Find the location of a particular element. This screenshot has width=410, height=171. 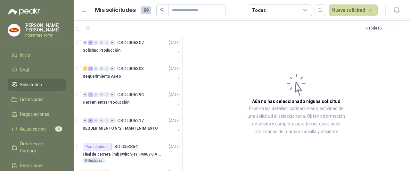

p: Herramientas Producción is located at coordinates (106, 102).